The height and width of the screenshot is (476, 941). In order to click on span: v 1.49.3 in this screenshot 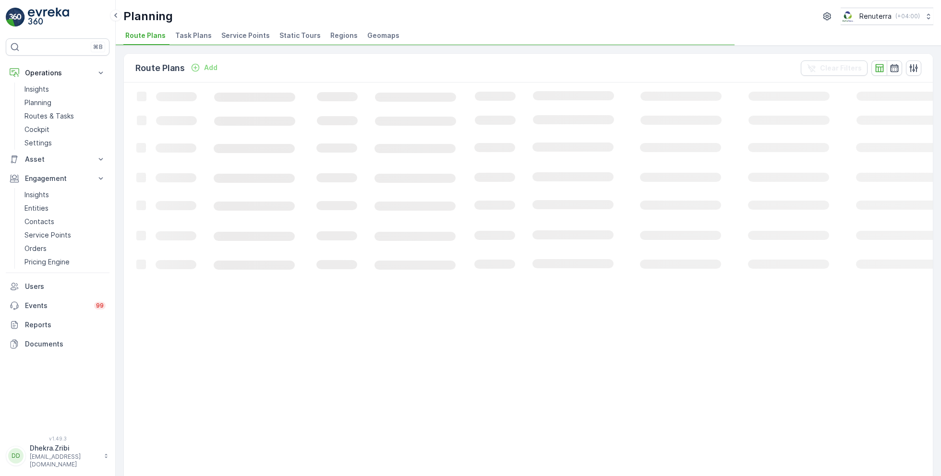, I will do `click(58, 439)`.